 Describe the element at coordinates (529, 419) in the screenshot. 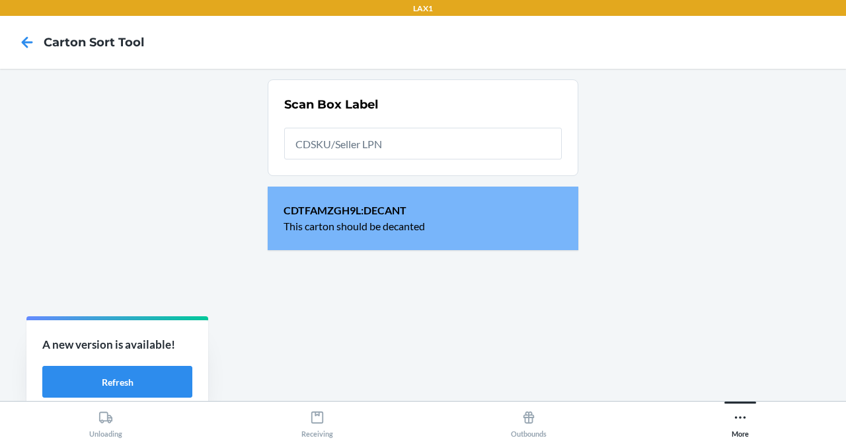

I see `button: Outbounds` at that location.